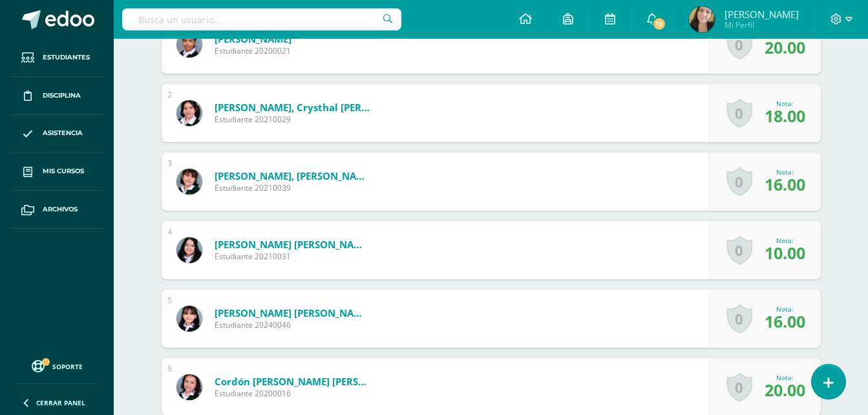 The height and width of the screenshot is (415, 868). I want to click on img: ed24dafb7fc47d06b98dbf365fd4b4b9.png, so click(190, 319).